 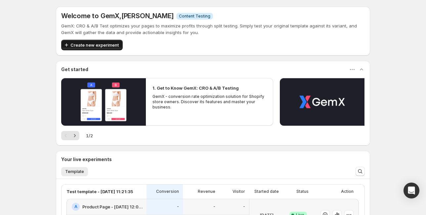 I want to click on nav: Pagination, so click(x=70, y=136).